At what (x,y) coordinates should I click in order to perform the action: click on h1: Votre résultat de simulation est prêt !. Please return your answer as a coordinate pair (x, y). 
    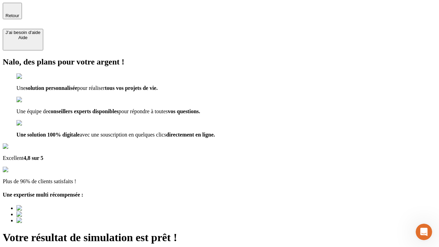
    Looking at the image, I should click on (219, 237).